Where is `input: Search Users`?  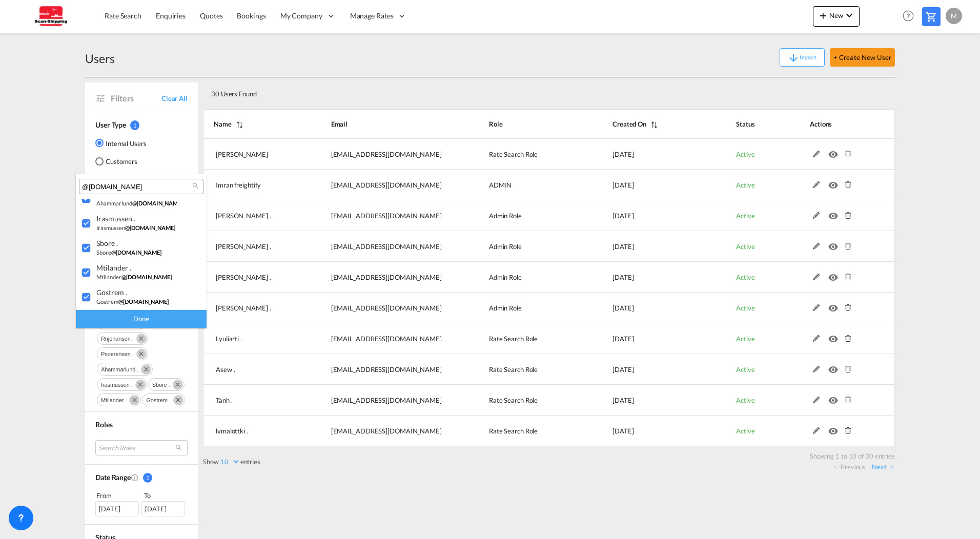
input: Search Users is located at coordinates (137, 187).